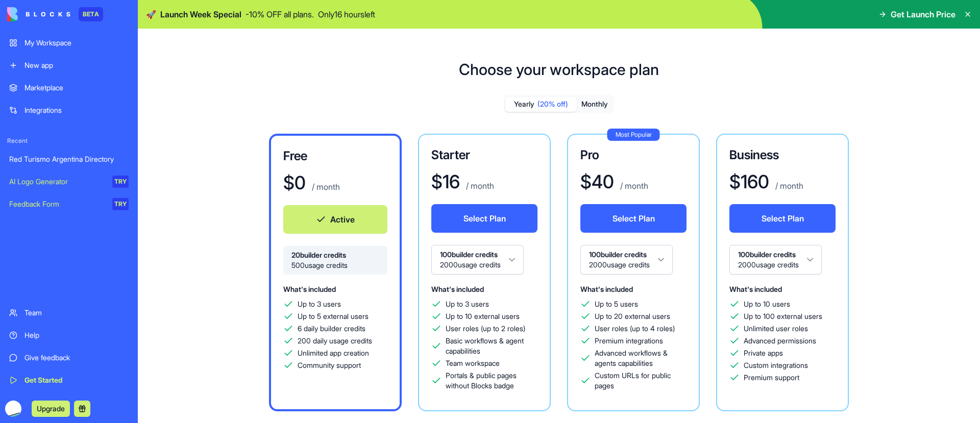 This screenshot has height=423, width=980. Describe the element at coordinates (69, 159) in the screenshot. I see `a: Red Turismo Argentina Directory` at that location.